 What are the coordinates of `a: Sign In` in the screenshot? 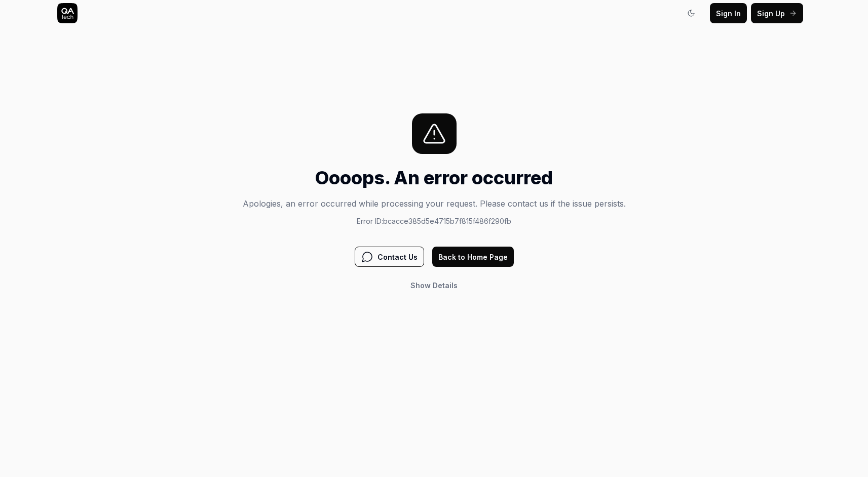 It's located at (728, 14).